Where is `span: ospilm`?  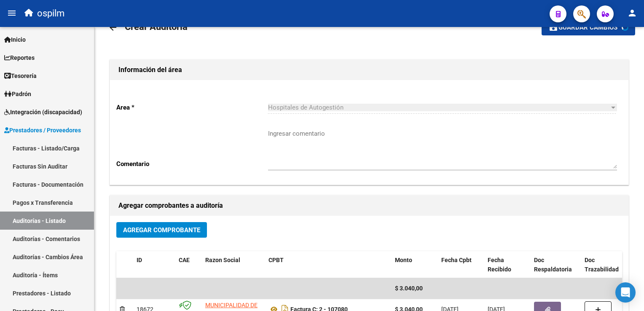 span: ospilm is located at coordinates (50, 13).